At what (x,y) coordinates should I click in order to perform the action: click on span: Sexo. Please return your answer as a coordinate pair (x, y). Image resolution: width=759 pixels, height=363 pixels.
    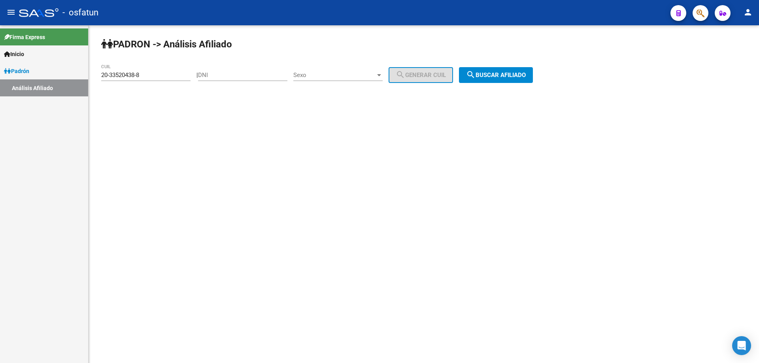
    Looking at the image, I should click on (334, 75).